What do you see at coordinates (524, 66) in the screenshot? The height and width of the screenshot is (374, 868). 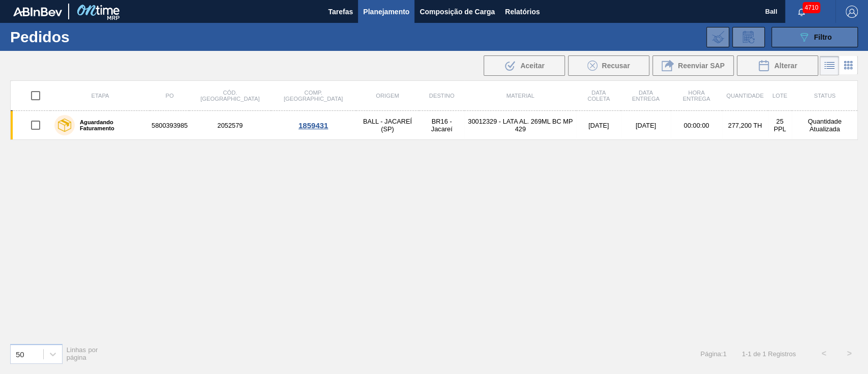 I see `div: Aceitar` at bounding box center [524, 66].